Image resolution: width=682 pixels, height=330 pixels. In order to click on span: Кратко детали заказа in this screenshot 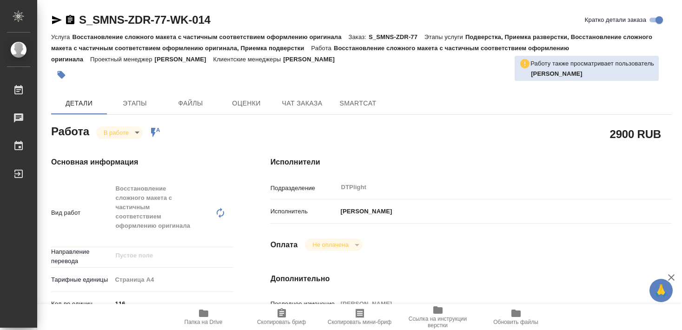, I will do `click(615, 20)`.